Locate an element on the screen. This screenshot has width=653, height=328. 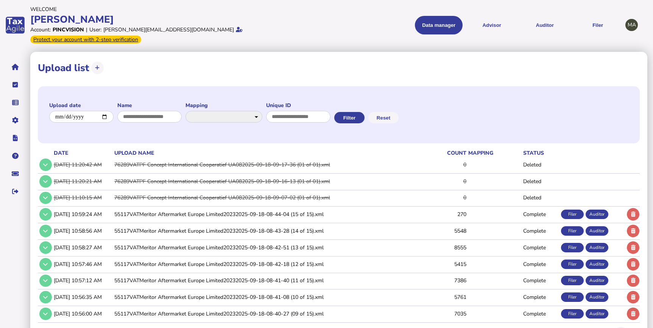
menu: navigate products is located at coordinates (475, 25).